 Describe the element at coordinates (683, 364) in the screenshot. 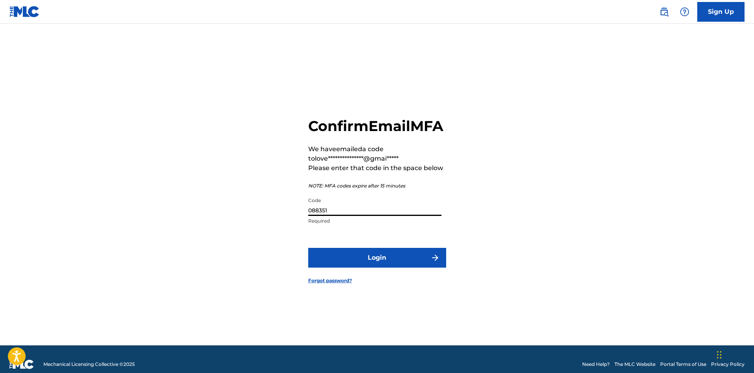

I see `a: Portal Terms of Use` at that location.